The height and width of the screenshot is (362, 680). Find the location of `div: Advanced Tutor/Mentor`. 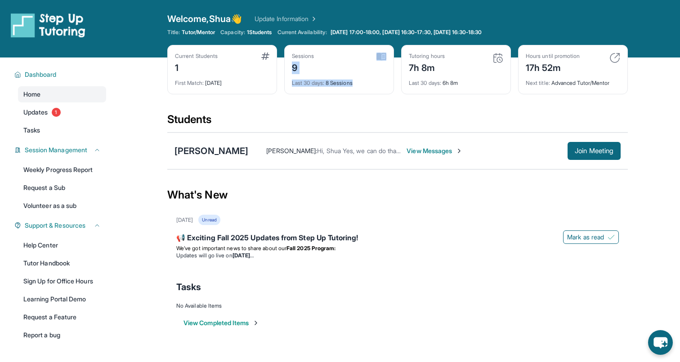

div: Advanced Tutor/Mentor is located at coordinates (573, 80).